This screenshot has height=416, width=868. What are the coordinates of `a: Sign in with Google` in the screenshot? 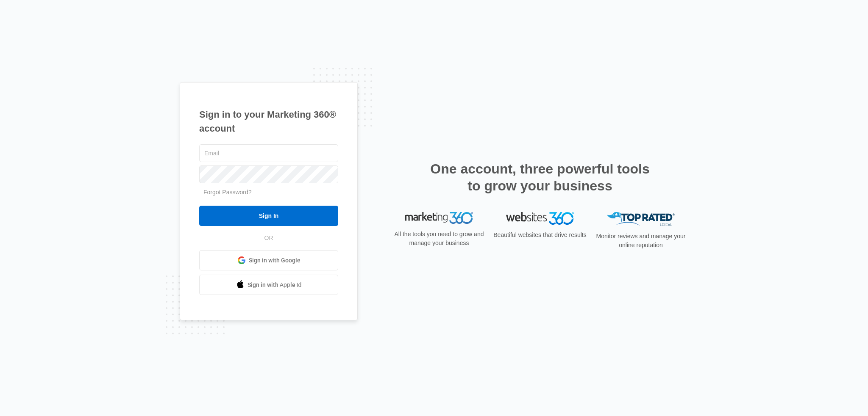 It's located at (269, 261).